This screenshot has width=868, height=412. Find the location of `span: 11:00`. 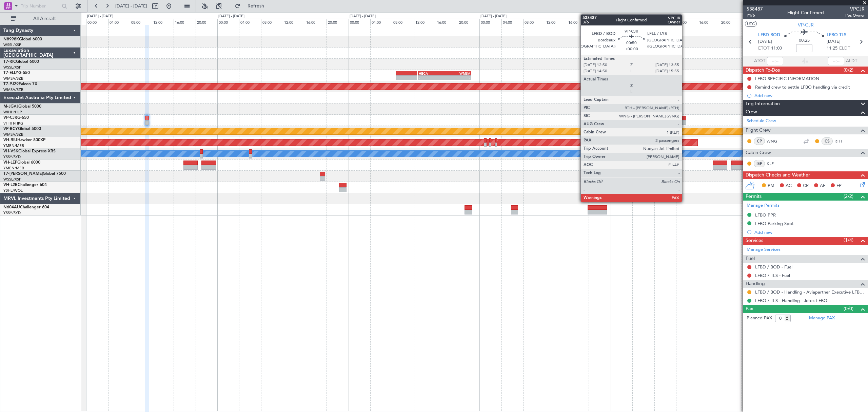

span: 11:00 is located at coordinates (777, 48).